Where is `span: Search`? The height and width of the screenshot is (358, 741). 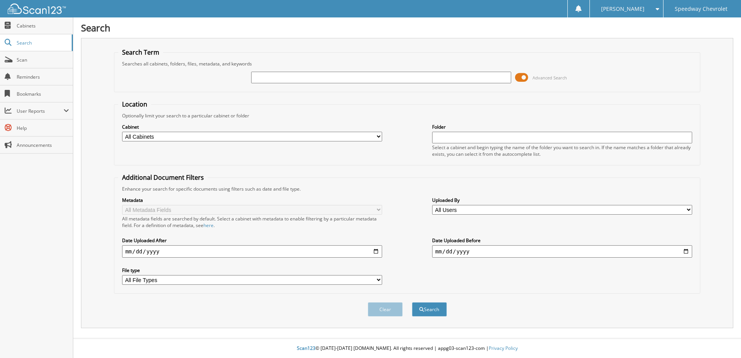
span: Search is located at coordinates (42, 43).